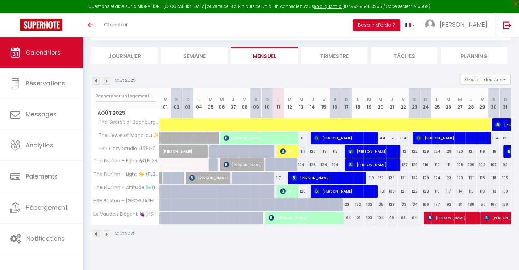 Image resolution: width=519 pixels, height=270 pixels. What do you see at coordinates (493, 164) in the screenshot?
I see `div: 107` at bounding box center [493, 164].